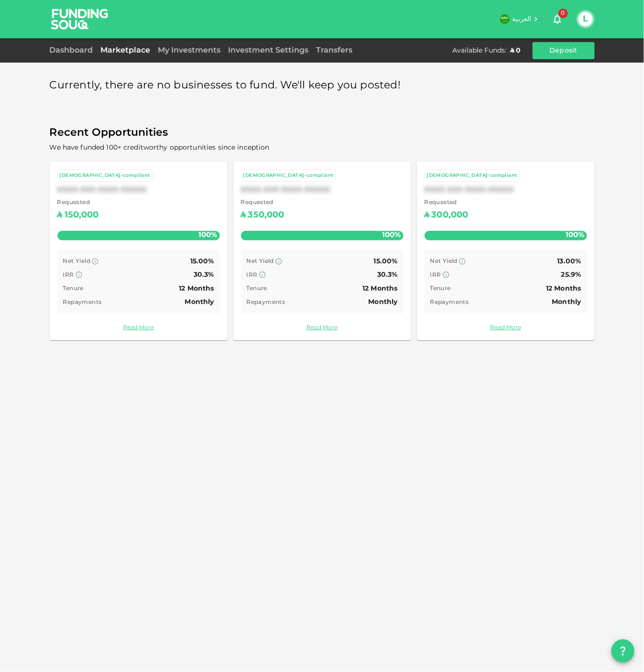 The width and height of the screenshot is (644, 672). Describe the element at coordinates (225, 86) in the screenshot. I see `span: Currently, there are no businesses to fund. We'll keep you posted!` at that location.